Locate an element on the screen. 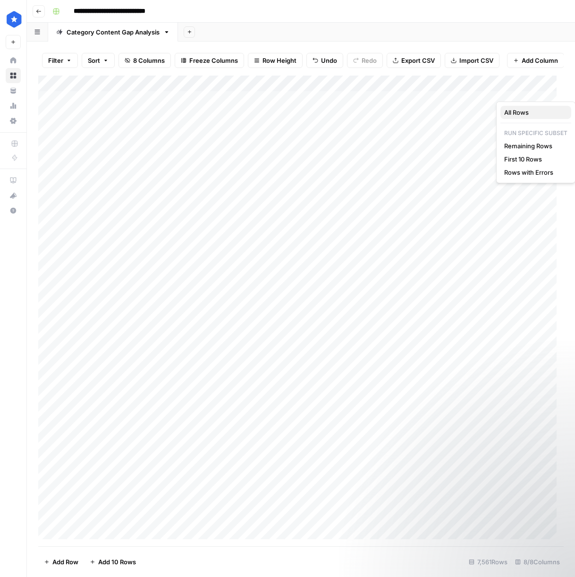 This screenshot has height=577, width=575. div: 7,561 Rows is located at coordinates (488, 562).